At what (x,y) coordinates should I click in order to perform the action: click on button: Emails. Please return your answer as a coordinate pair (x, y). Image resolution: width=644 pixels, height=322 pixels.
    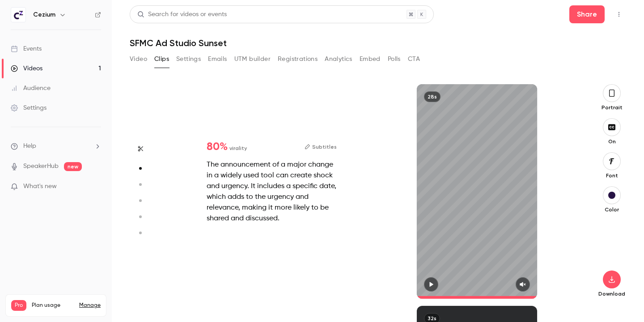
    Looking at the image, I should click on (217, 59).